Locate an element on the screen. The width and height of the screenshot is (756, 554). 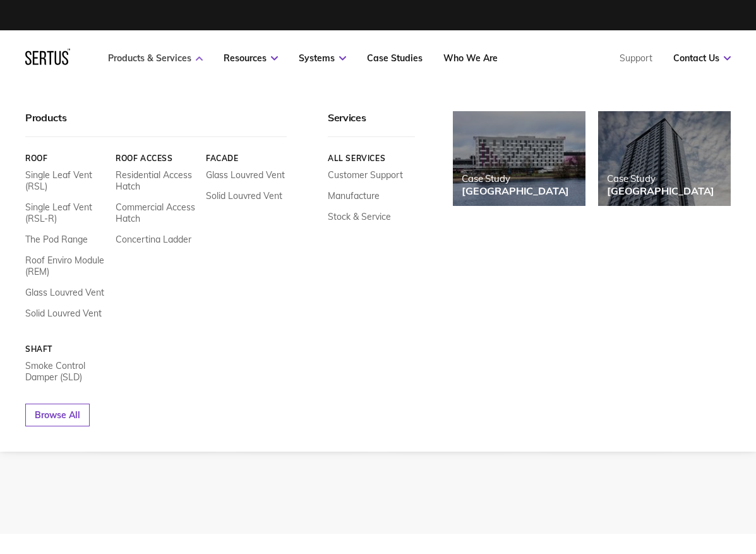
div: Services is located at coordinates (371, 123).